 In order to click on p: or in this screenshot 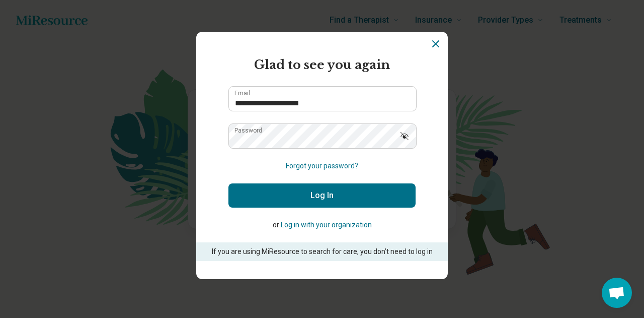, I will do `click(322, 225)`.